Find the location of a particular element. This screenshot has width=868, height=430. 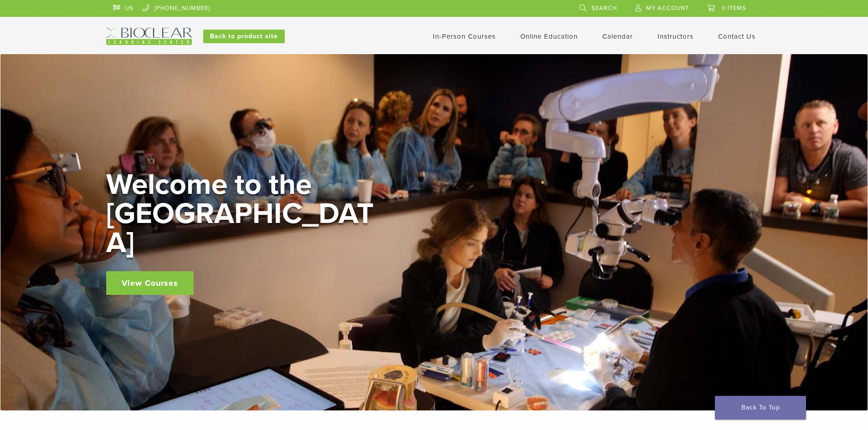

span: 0 items is located at coordinates (734, 8).